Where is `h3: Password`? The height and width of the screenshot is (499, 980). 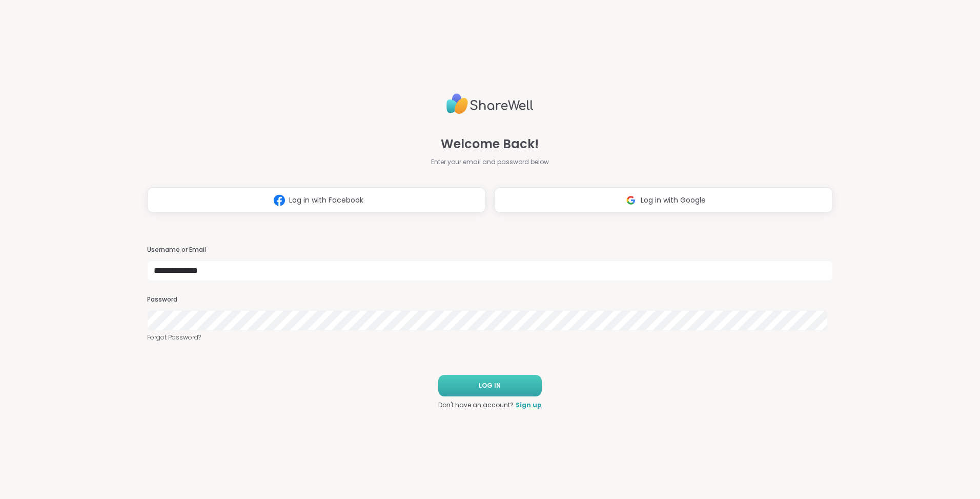 h3: Password is located at coordinates (490, 299).